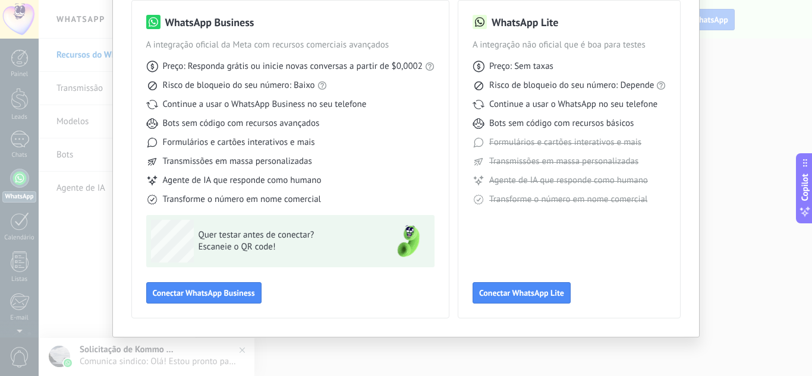 Image resolution: width=812 pixels, height=376 pixels. What do you see at coordinates (210, 22) in the screenshot?
I see `h3: WhatsApp Business` at bounding box center [210, 22].